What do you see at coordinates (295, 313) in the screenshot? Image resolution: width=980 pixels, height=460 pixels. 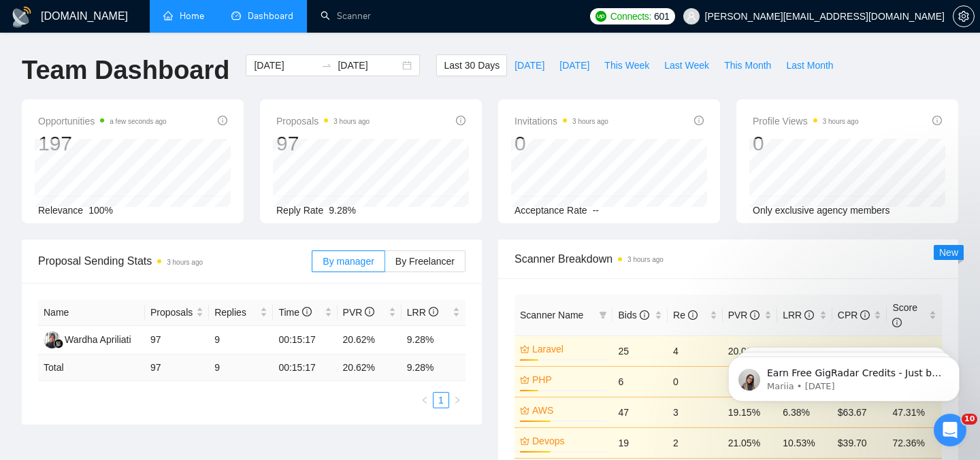 I see `span: Time` at bounding box center [295, 313].